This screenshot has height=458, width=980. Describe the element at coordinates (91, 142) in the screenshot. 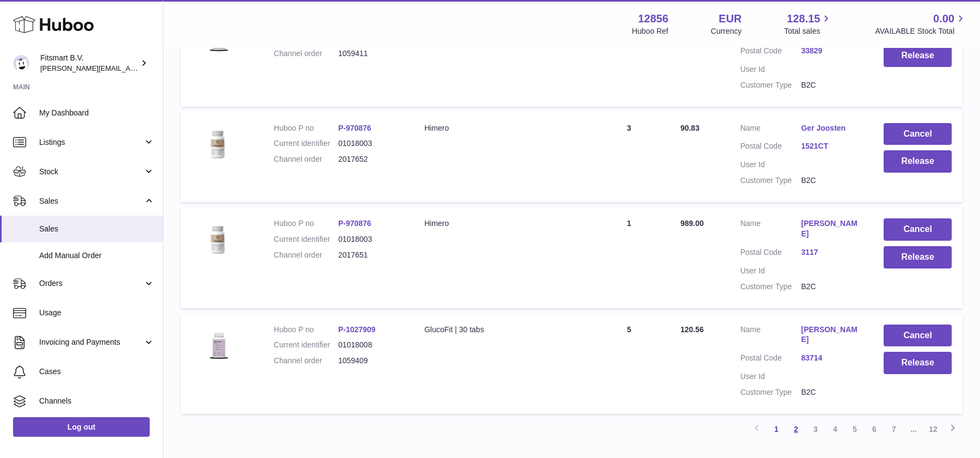

I see `span: Listings` at that location.